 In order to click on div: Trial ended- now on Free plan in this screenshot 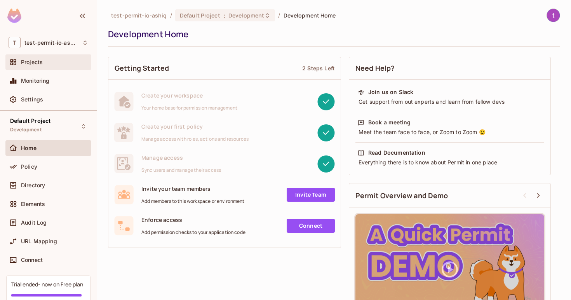, I will do `click(47, 284)`.